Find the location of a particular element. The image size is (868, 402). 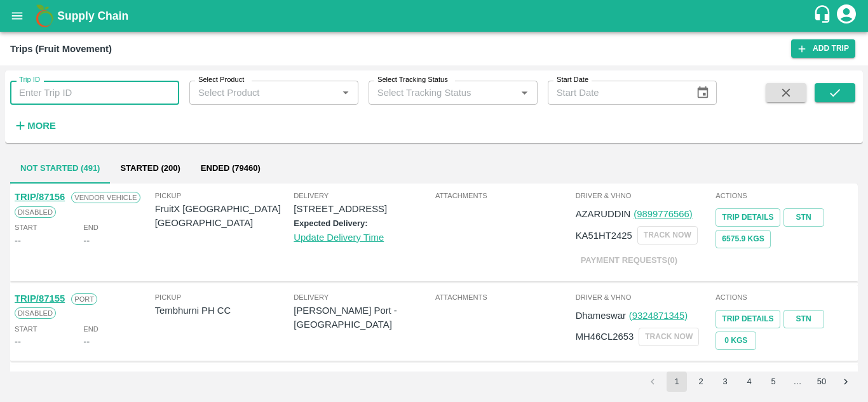

label: Expected Delivery: is located at coordinates (330, 223).